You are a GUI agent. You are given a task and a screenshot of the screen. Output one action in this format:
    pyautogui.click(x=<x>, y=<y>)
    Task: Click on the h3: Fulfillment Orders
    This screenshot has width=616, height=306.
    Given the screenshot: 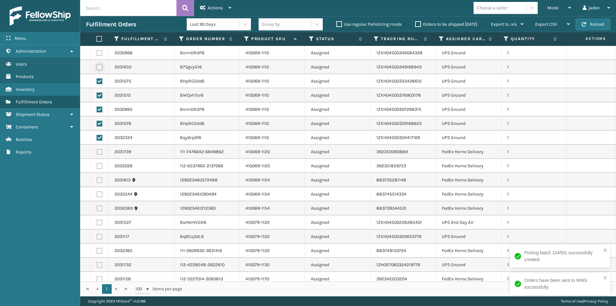 What is the action you would take?
    pyautogui.click(x=111, y=24)
    